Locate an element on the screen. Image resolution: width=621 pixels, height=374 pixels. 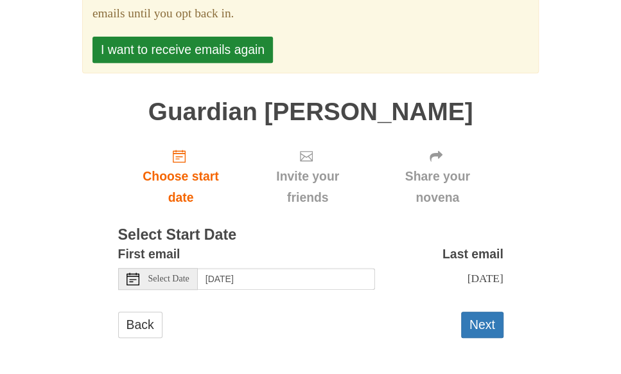
a: Back is located at coordinates (140, 324).